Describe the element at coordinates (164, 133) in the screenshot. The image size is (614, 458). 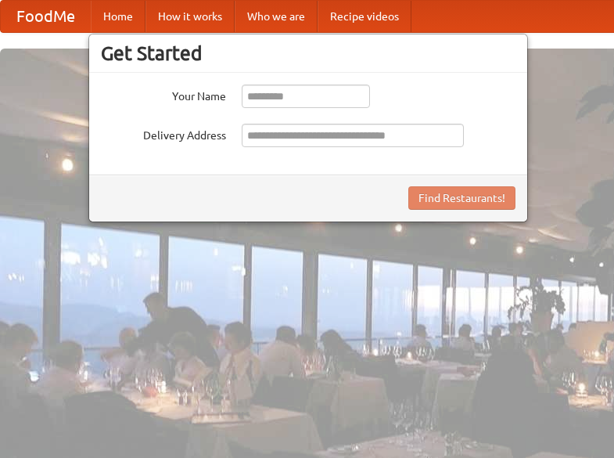
I see `label: Delivery Address` at that location.